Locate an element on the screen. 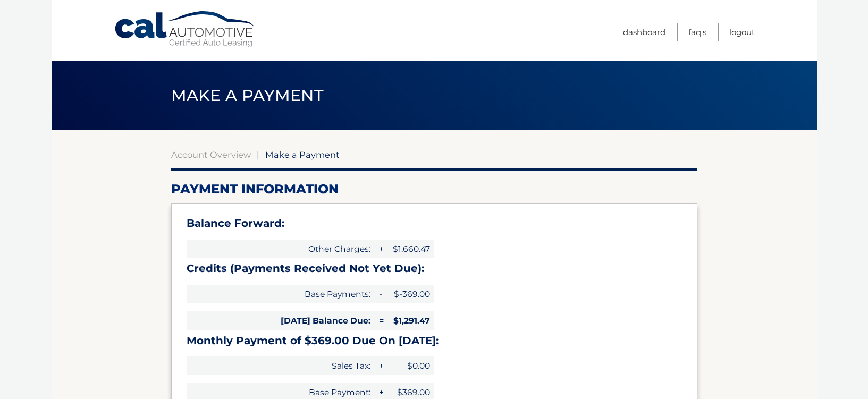  span: Other Charges: is located at coordinates (280, 249).